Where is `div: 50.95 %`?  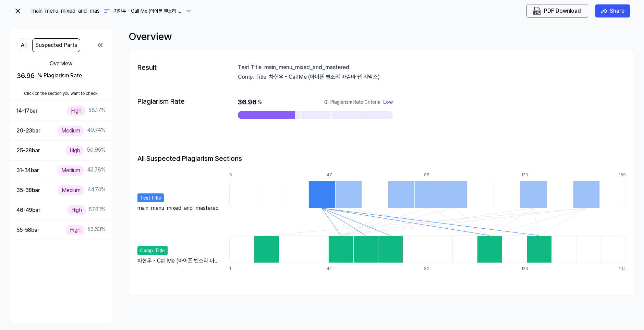 div: 50.95 % is located at coordinates (85, 150).